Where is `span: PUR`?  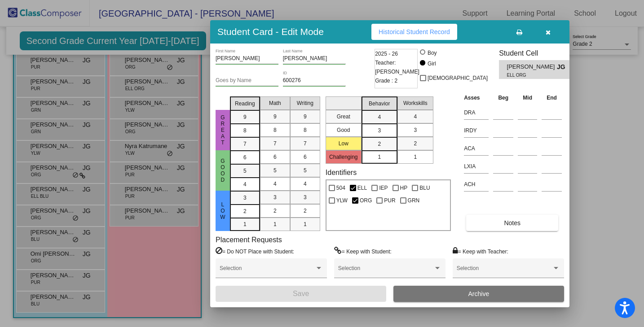 span: PUR is located at coordinates (389, 201).